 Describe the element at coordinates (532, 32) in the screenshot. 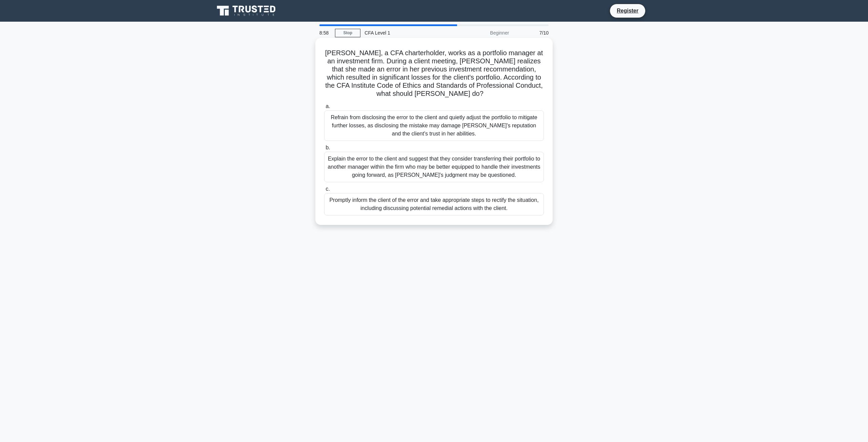

I see `div: 7/10` at that location.